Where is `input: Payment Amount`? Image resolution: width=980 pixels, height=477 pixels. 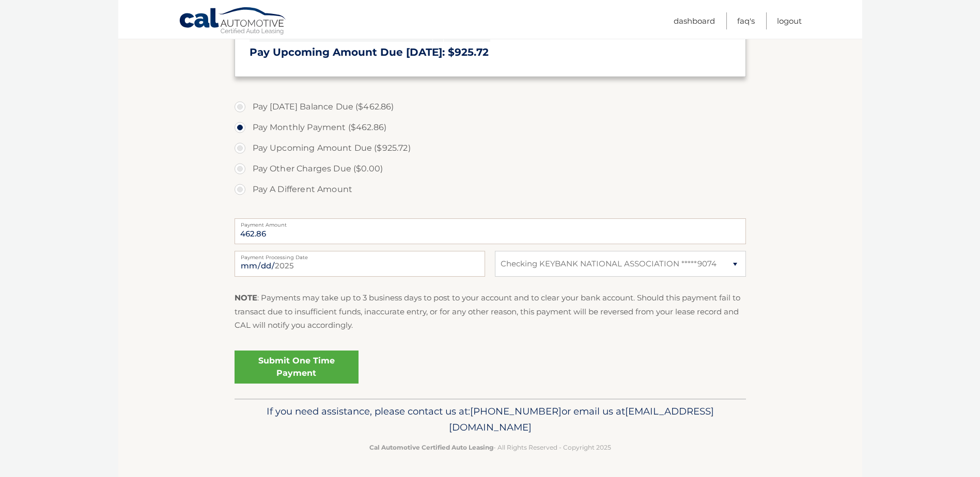
input: Payment Amount is located at coordinates (490, 231).